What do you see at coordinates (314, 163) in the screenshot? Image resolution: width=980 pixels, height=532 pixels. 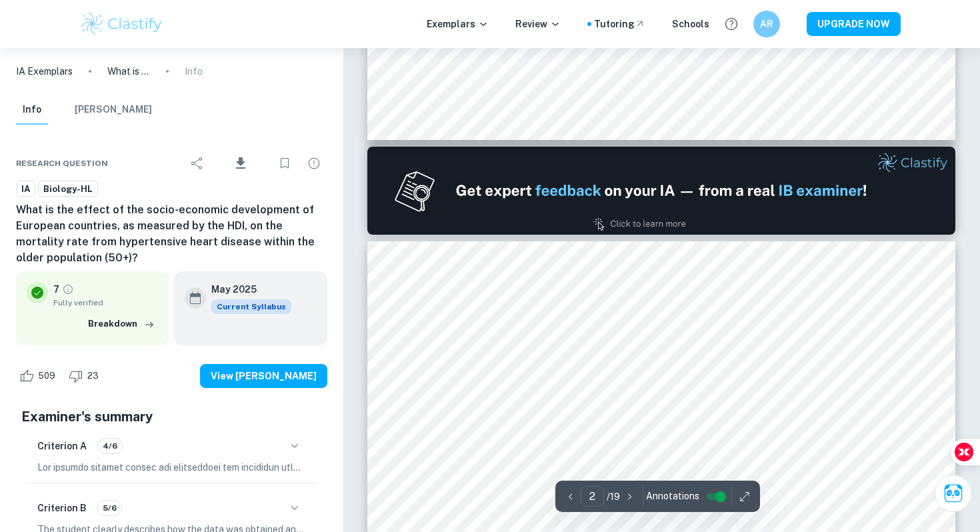 I see `div: Report issue` at bounding box center [314, 163].